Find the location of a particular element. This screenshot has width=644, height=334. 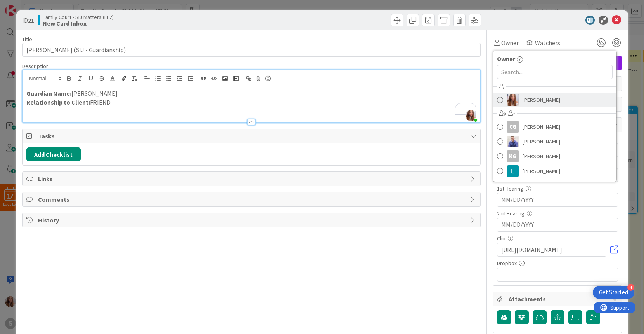

span: Watchers is located at coordinates (548, 43).